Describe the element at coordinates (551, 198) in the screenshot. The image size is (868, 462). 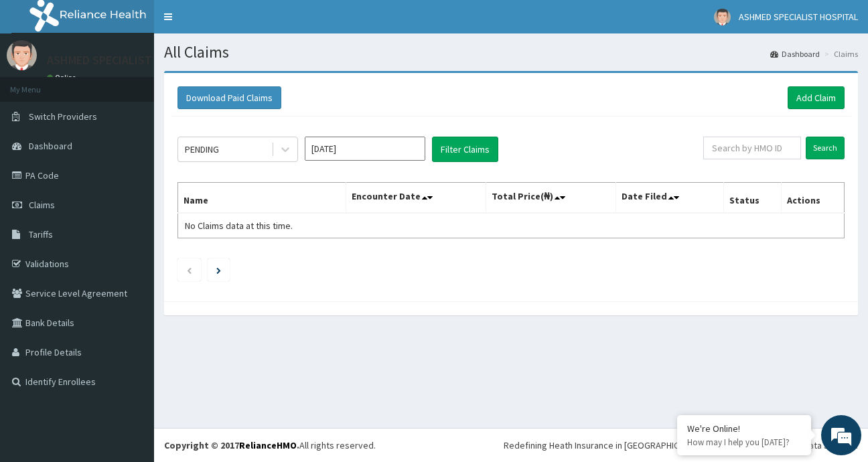
I see `th: Total Price(₦)` at that location.